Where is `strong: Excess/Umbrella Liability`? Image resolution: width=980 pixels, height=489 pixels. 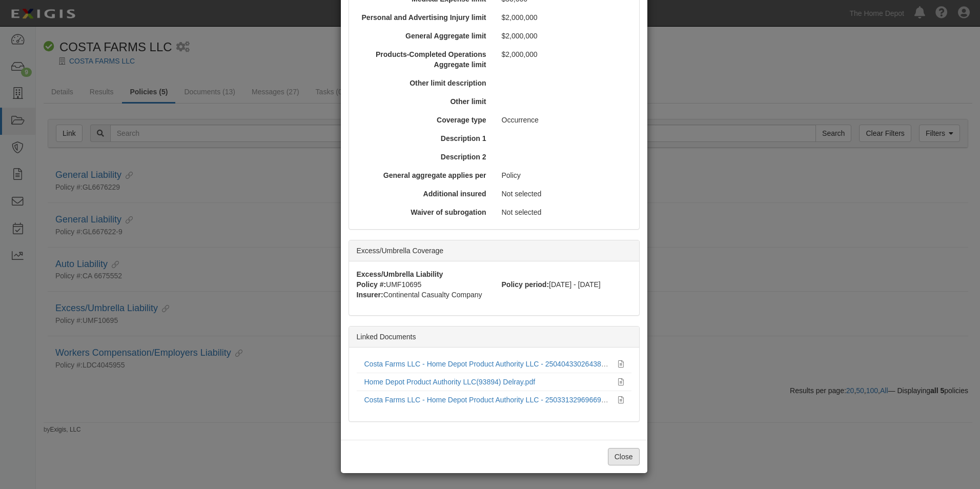 strong: Excess/Umbrella Liability is located at coordinates (400, 274).